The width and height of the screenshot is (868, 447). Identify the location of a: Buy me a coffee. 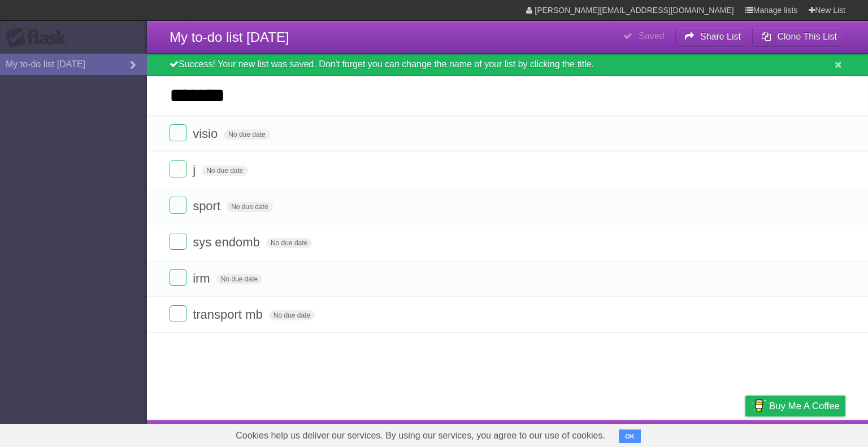
(795, 406).